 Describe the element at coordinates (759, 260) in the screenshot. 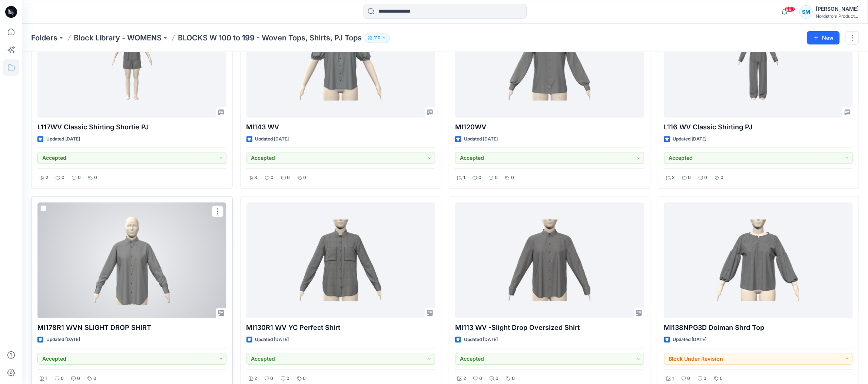

I see `a: MI138NPG3D Dolman Shrd Top` at that location.